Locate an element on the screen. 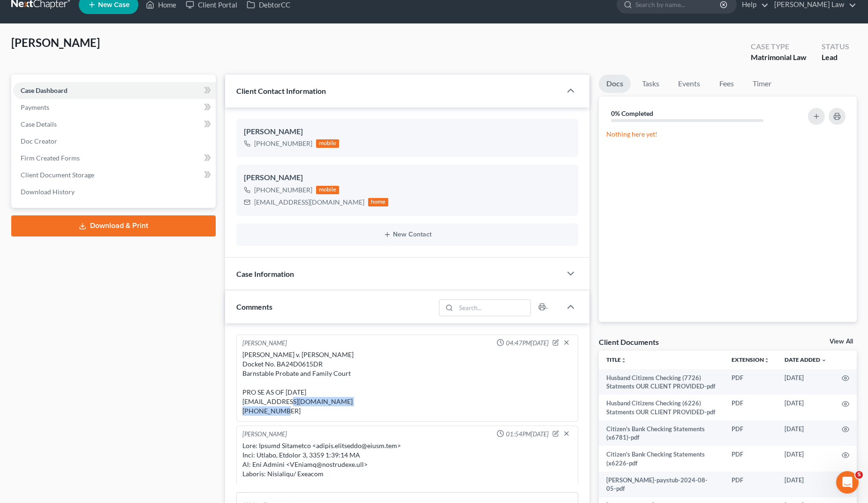  div: Case Type is located at coordinates (779, 46).